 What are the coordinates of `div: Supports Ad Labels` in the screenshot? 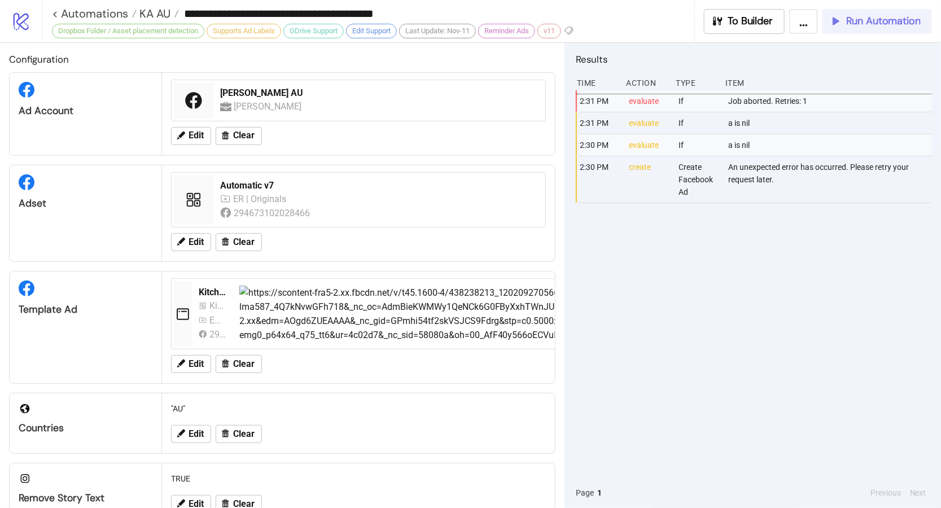 It's located at (244, 31).